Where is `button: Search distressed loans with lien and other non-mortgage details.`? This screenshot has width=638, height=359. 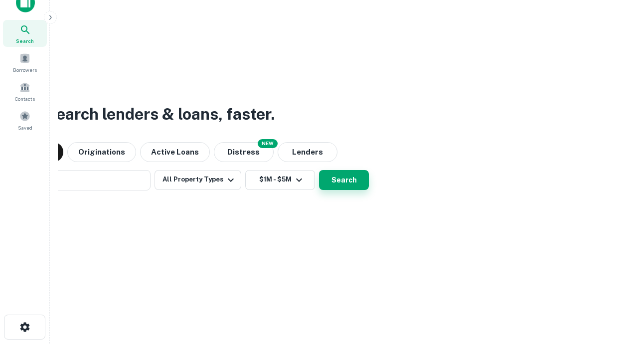 button: Search distressed loans with lien and other non-mortgage details. is located at coordinates (244, 152).